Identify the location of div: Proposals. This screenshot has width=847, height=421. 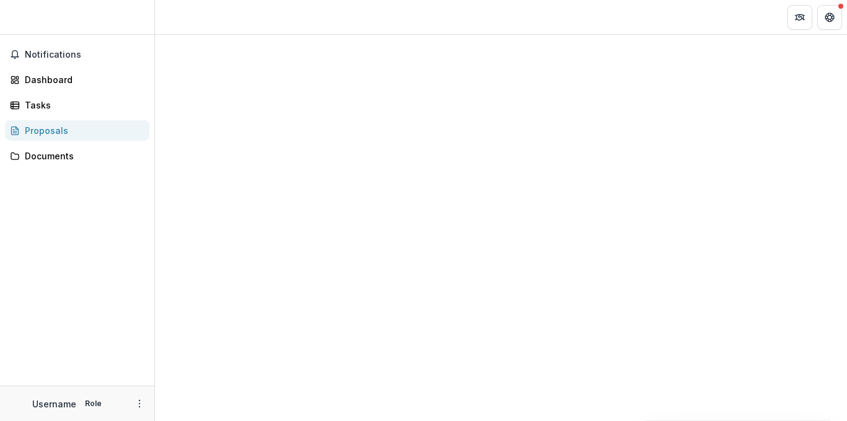
(82, 130).